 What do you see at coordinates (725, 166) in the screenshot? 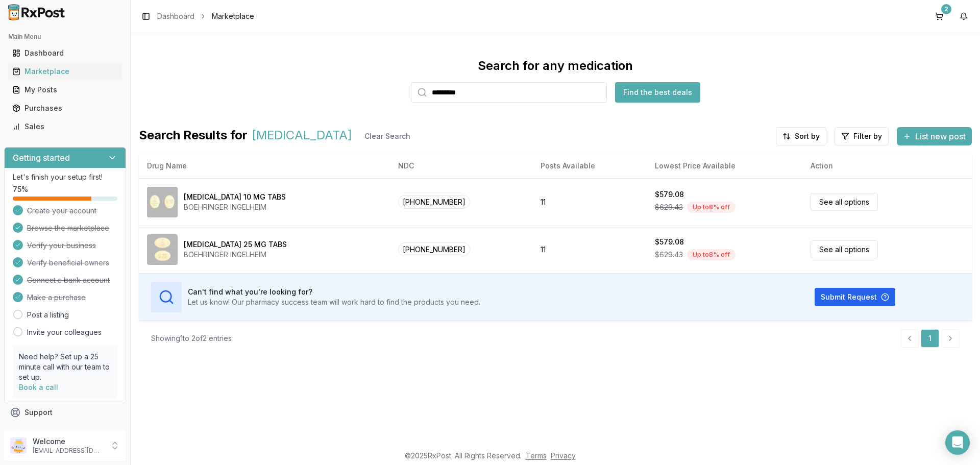
I see `th: Lowest Price Available` at bounding box center [725, 166].